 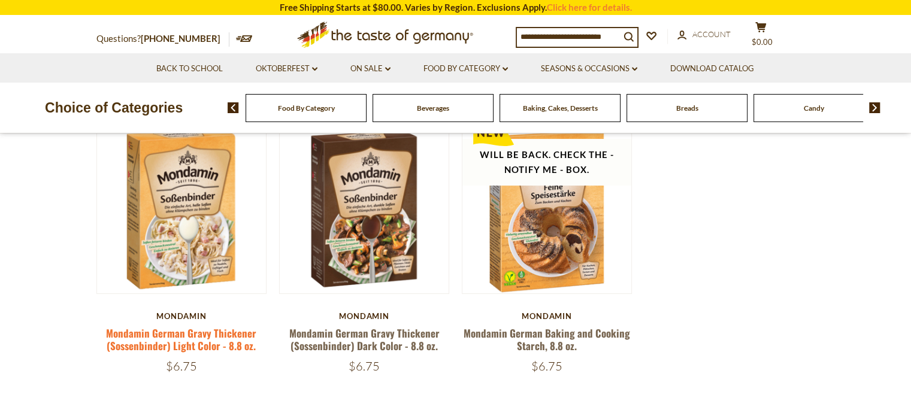 What do you see at coordinates (814, 108) in the screenshot?
I see `a: Candy` at bounding box center [814, 108].